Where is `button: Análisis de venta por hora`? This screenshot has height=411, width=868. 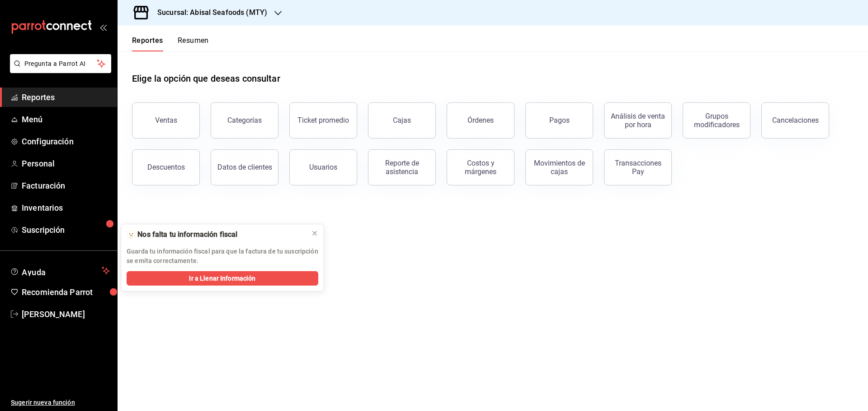 button: Análisis de venta por hora is located at coordinates (637, 121).